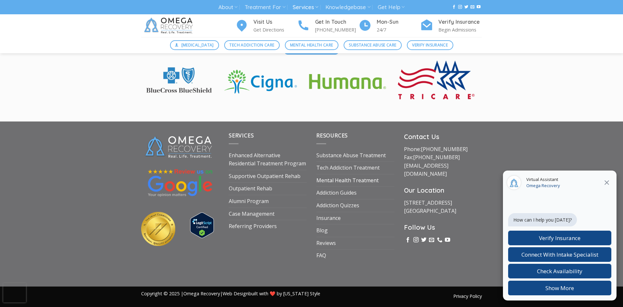 The width and height of the screenshot is (623, 307). I want to click on span: Tech Addiction Care, so click(252, 45).